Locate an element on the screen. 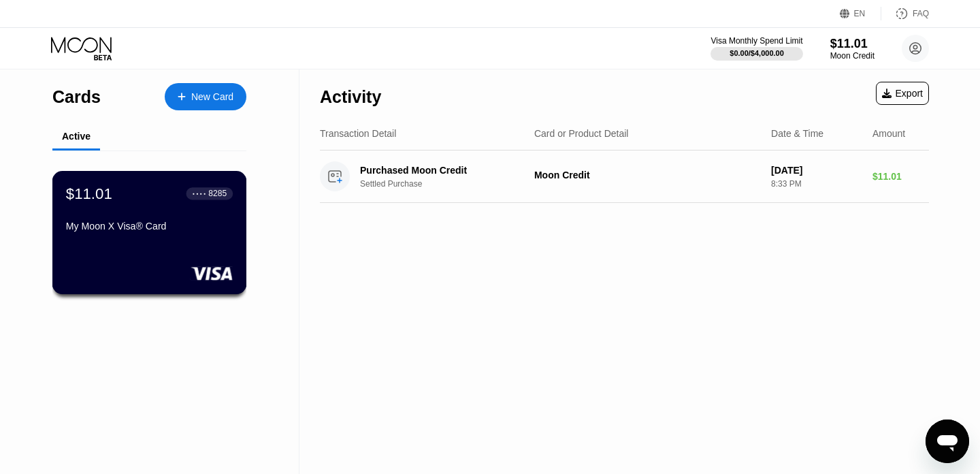 Image resolution: width=980 pixels, height=474 pixels. div: Date & Time is located at coordinates (797, 133).